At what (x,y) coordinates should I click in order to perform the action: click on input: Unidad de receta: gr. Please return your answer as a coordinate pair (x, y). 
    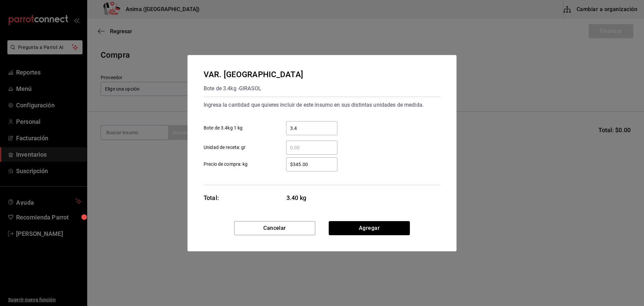
    Looking at the image, I should click on (312, 148).